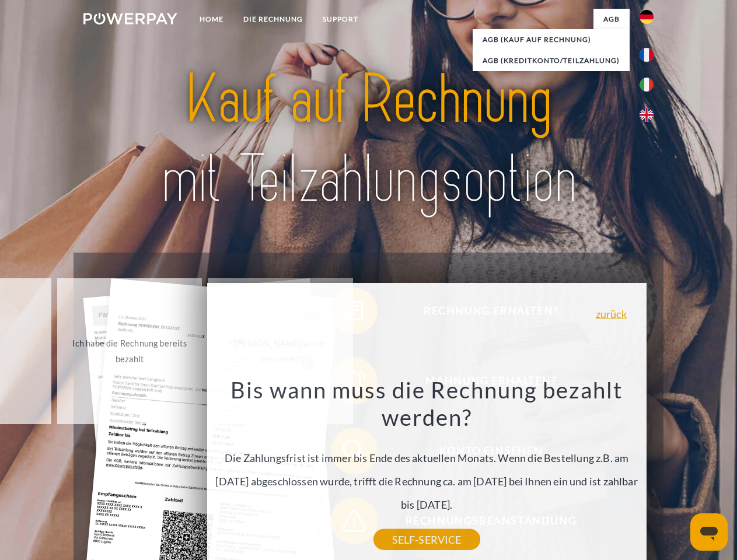 This screenshot has width=737, height=560. I want to click on a: agb, so click(612, 19).